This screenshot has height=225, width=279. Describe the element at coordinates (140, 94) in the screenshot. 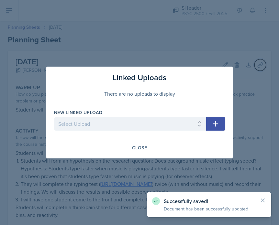

I see `div: There are no uploads to display` at that location.